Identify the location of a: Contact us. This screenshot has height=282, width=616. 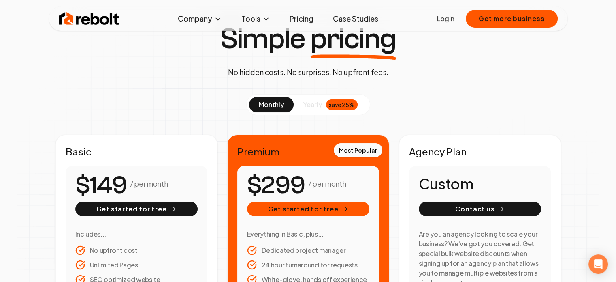
(480, 209).